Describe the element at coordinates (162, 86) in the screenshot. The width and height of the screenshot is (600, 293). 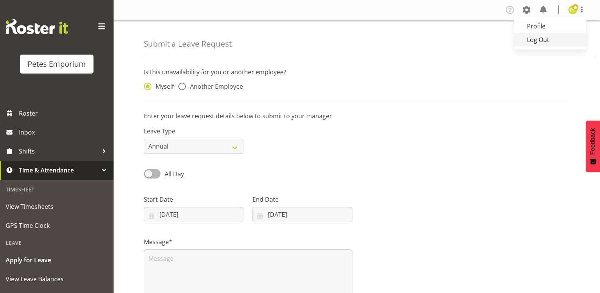
I see `span: Myself` at that location.